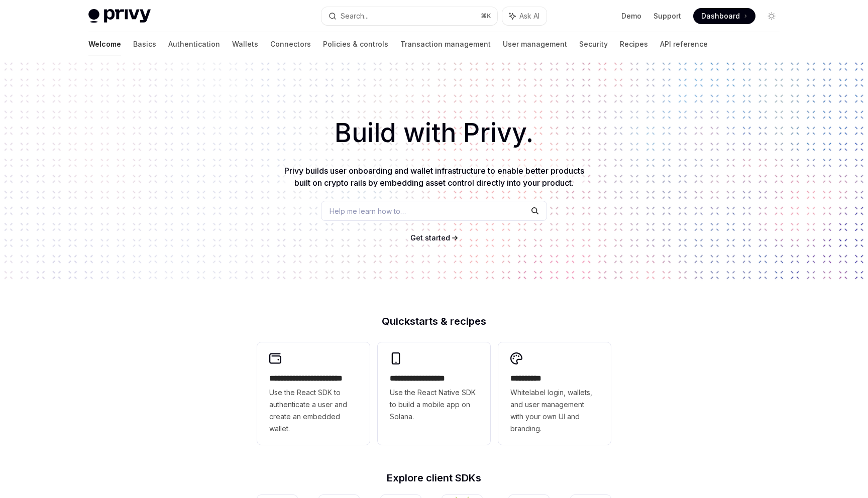 The width and height of the screenshot is (868, 498). What do you see at coordinates (445, 44) in the screenshot?
I see `a: Transaction management` at bounding box center [445, 44].